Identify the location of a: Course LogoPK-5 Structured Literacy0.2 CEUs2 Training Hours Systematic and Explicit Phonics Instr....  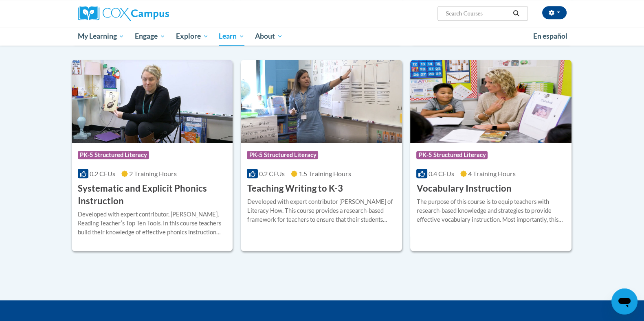
(153, 156).